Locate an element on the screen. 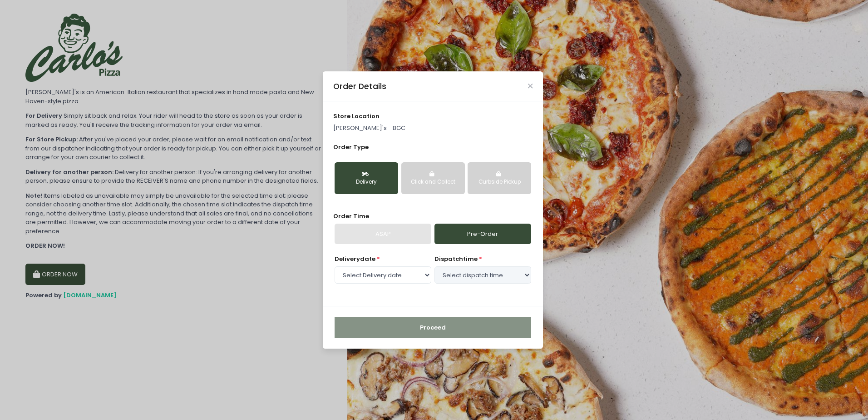 Image resolution: width=868 pixels, height=420 pixels. button: Close is located at coordinates (531, 86).